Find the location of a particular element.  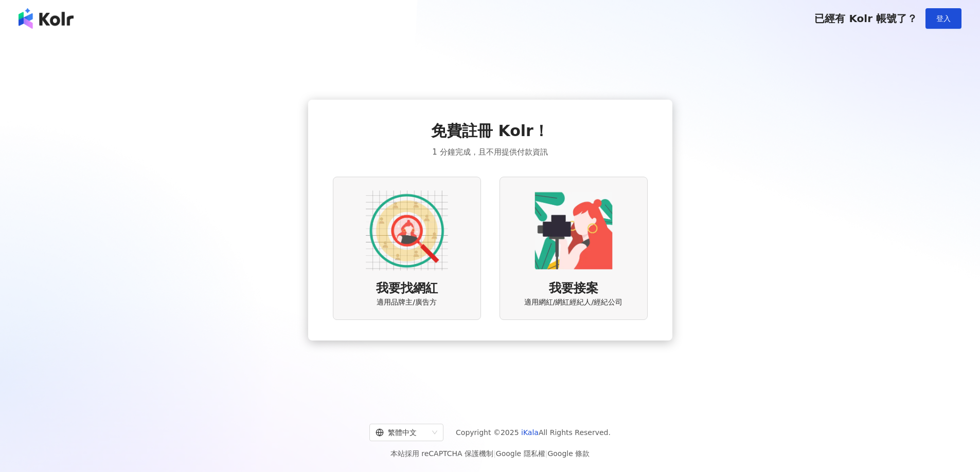

a: iKala is located at coordinates (530, 432).